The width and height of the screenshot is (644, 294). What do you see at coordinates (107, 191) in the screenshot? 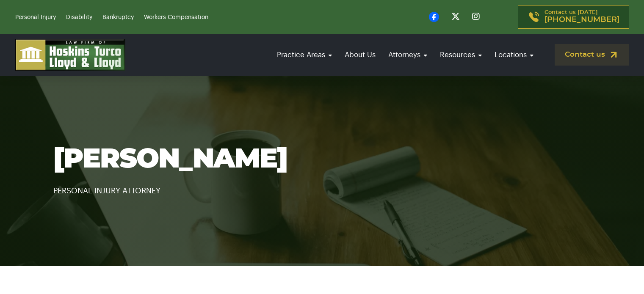
I see `span: PERSONAL INJURY ATTORNEY` at bounding box center [107, 191].